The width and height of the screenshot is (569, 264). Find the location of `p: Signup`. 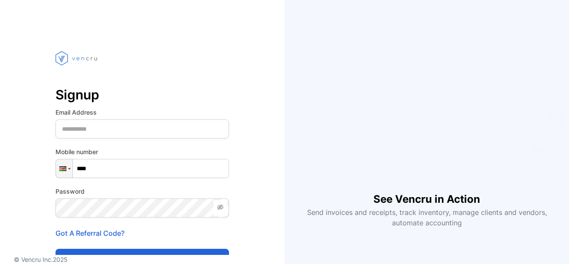

p: Signup is located at coordinates (142, 94).